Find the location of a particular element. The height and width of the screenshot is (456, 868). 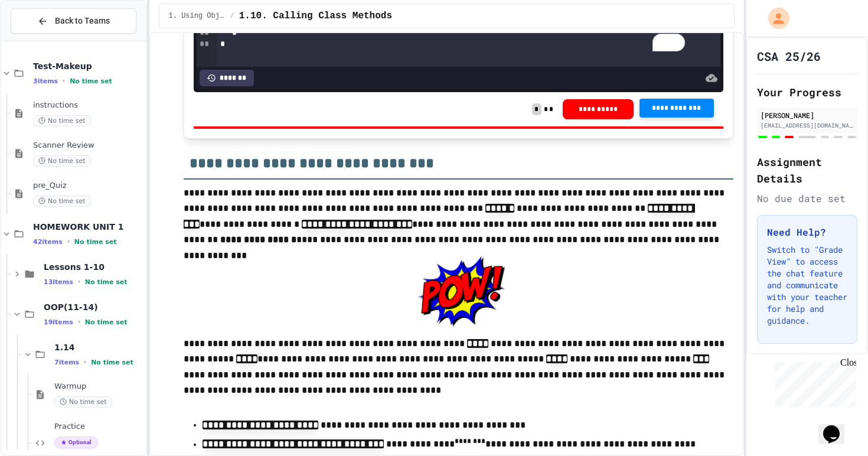

span: Back to Teams is located at coordinates (83, 21).